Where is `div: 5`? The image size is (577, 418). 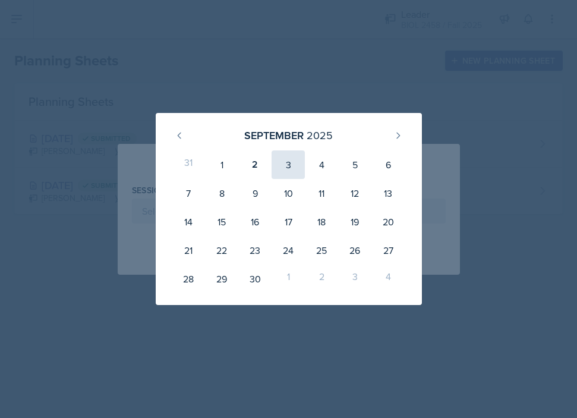 div: 5 is located at coordinates (355, 165).